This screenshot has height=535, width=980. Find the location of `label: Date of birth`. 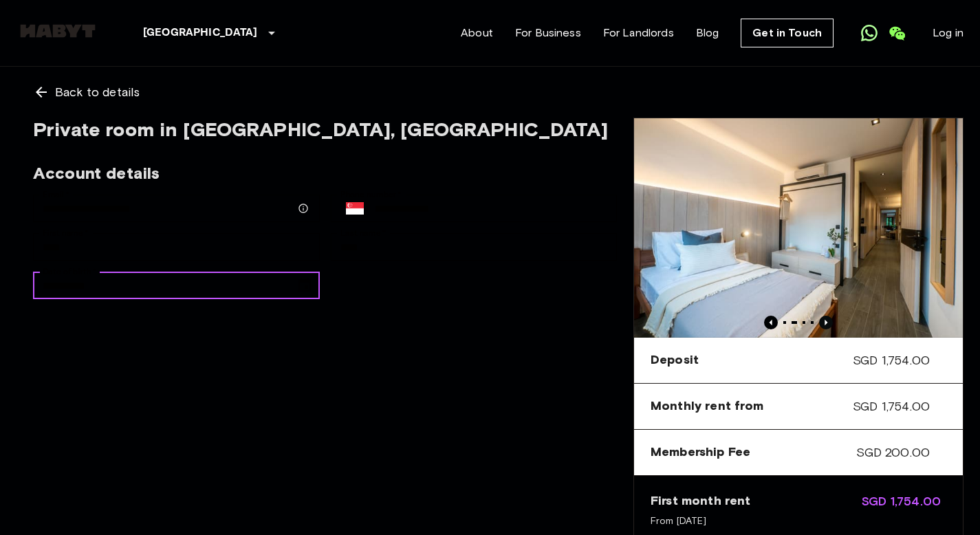

label: Date of birth is located at coordinates (69, 272).